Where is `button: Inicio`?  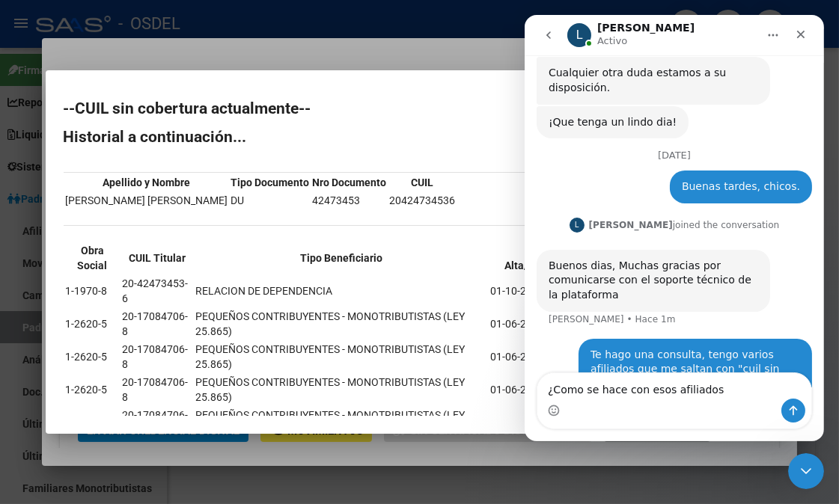 button: Inicio is located at coordinates (248, 20).